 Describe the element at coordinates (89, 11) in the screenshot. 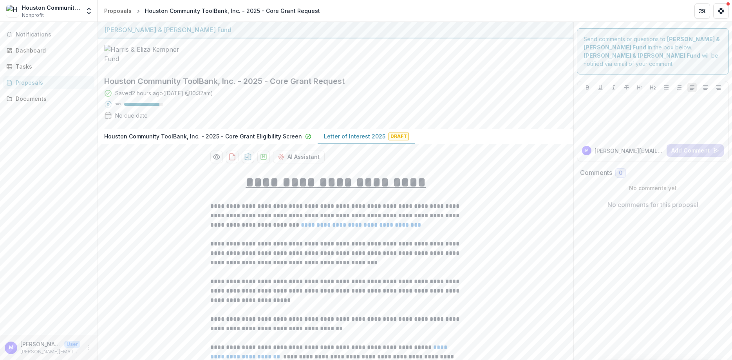

I see `button: Open entity switcher` at that location.